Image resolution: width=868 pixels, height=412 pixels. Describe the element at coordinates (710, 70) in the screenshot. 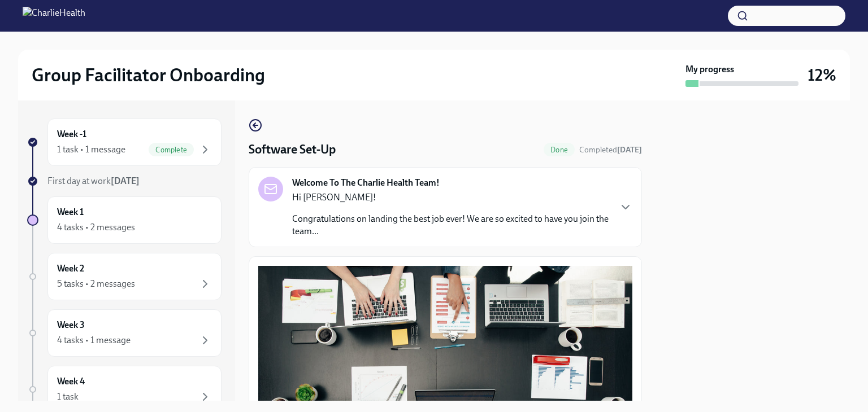

I see `strong: My progress` at that location.